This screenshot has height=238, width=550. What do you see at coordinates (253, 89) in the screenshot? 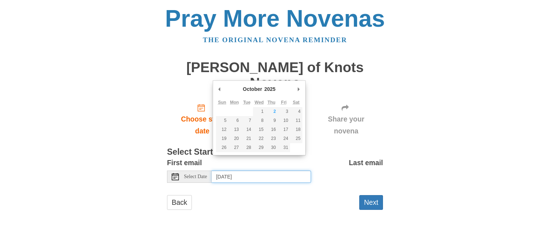
I see `div: October` at bounding box center [253, 89].